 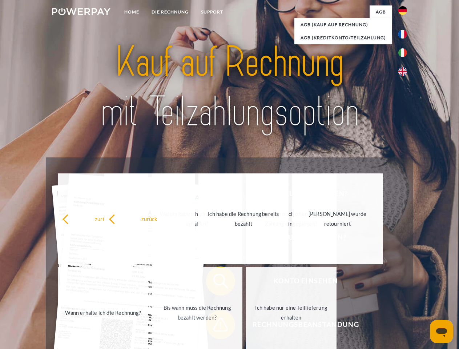 What do you see at coordinates (212, 12) in the screenshot?
I see `a: SUPPORT` at bounding box center [212, 12].